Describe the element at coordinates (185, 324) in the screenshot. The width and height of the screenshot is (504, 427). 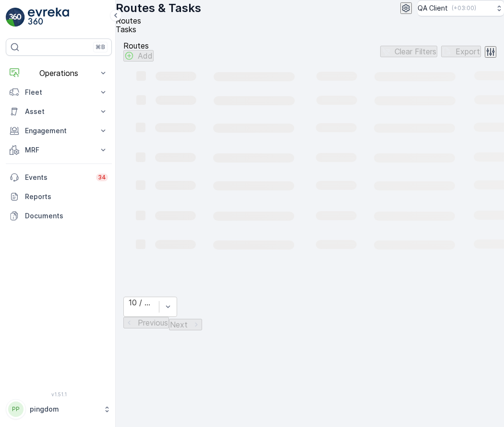
I see `button: Next` at that location.